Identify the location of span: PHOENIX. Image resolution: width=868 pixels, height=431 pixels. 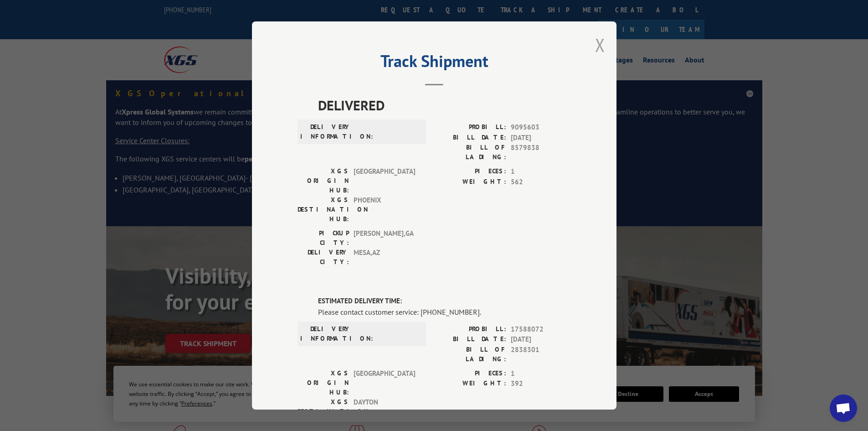
(384, 209).